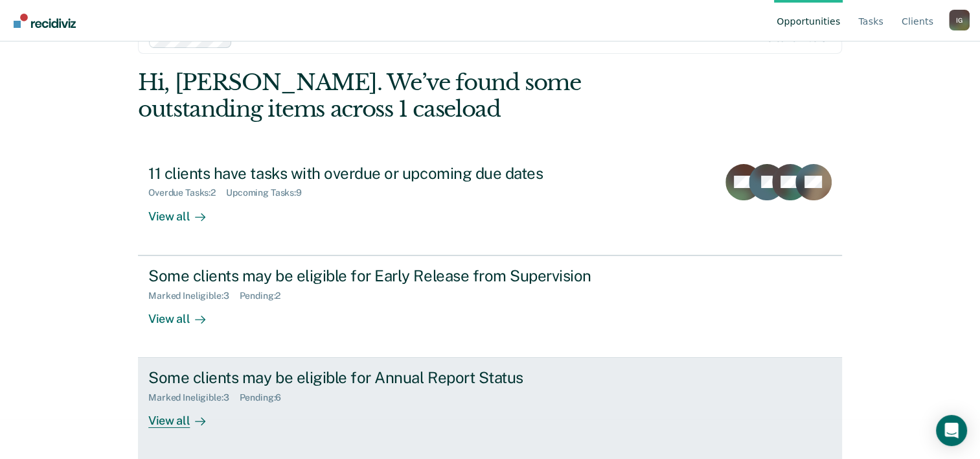 The height and width of the screenshot is (459, 980). Describe the element at coordinates (959, 20) in the screenshot. I see `div: I G` at that location.